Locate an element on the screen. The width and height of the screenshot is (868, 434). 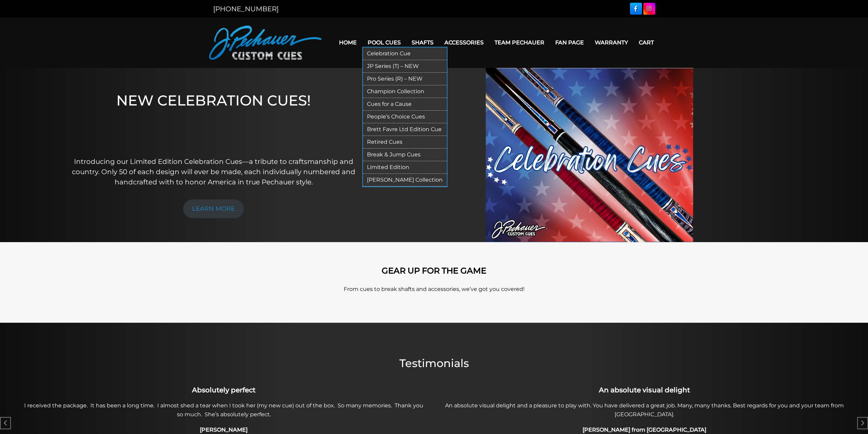
a: Cues for a Cause is located at coordinates (405, 104).